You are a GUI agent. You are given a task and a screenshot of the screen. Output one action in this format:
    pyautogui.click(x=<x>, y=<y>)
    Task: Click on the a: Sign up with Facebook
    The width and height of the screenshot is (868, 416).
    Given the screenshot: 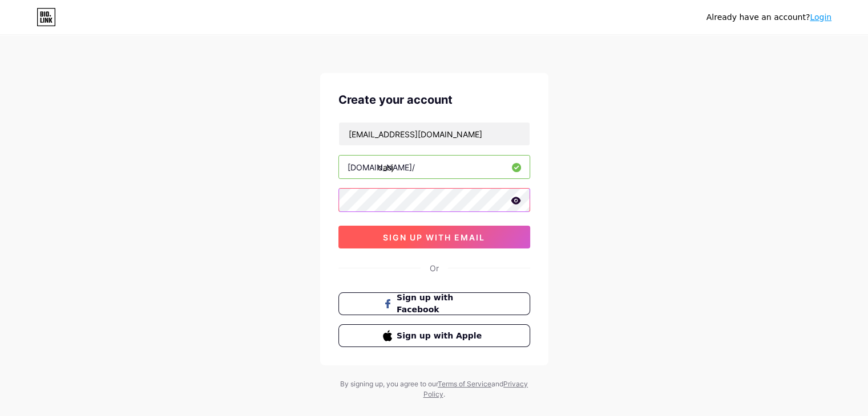 What is the action you would take?
    pyautogui.click(x=434, y=303)
    